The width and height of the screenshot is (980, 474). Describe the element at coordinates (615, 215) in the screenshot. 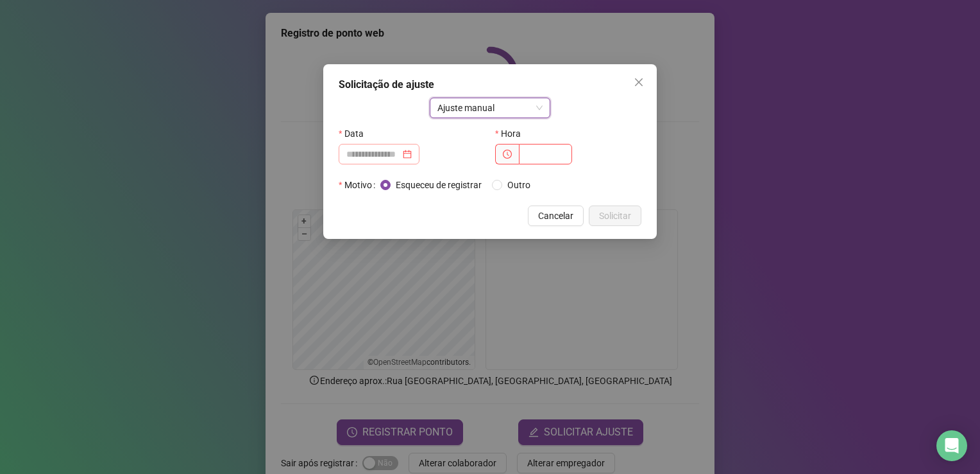

I see `button: Solicitar` at that location.